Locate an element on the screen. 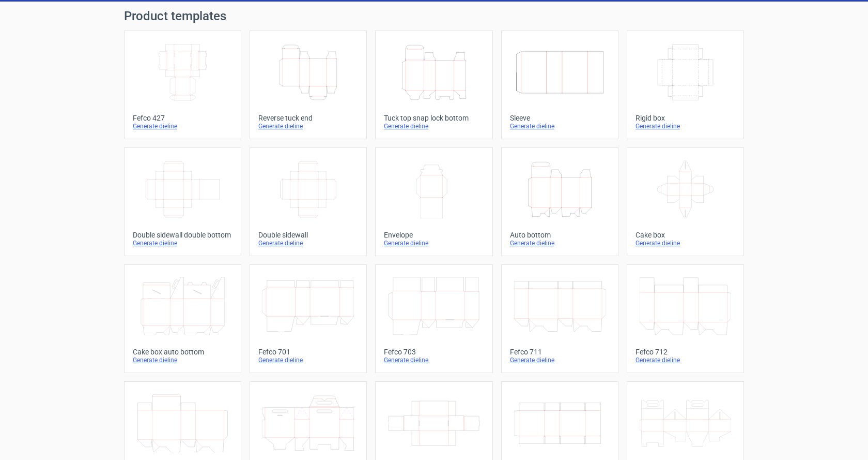 The height and width of the screenshot is (460, 868). div: Envelope is located at coordinates (433, 235).